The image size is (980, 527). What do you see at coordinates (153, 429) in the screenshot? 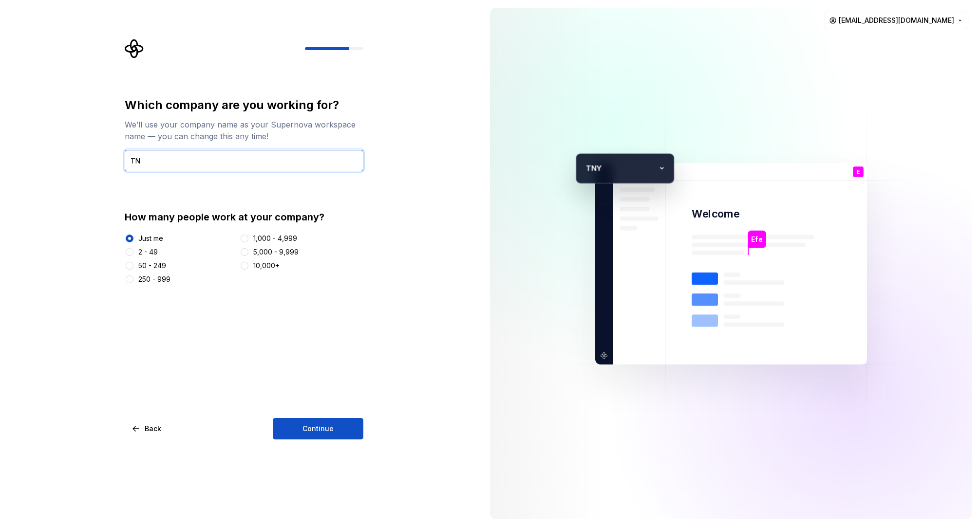
I see `span: Back` at bounding box center [153, 429].